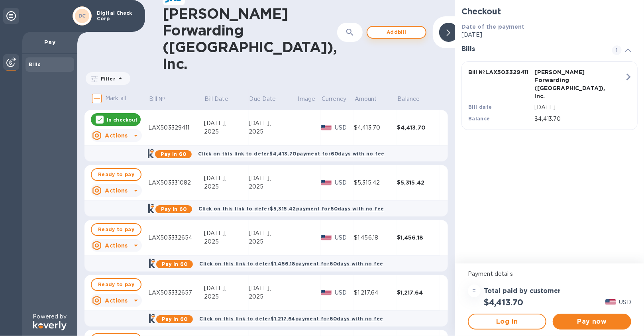 The height and width of the screenshot is (336, 644). Describe the element at coordinates (116, 98) in the screenshot. I see `p: Mark all` at that location.